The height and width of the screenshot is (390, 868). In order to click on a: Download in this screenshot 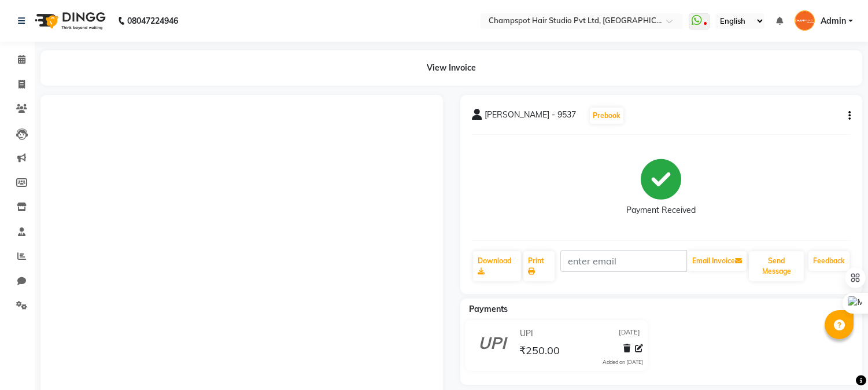, I will do `click(497, 266)`.